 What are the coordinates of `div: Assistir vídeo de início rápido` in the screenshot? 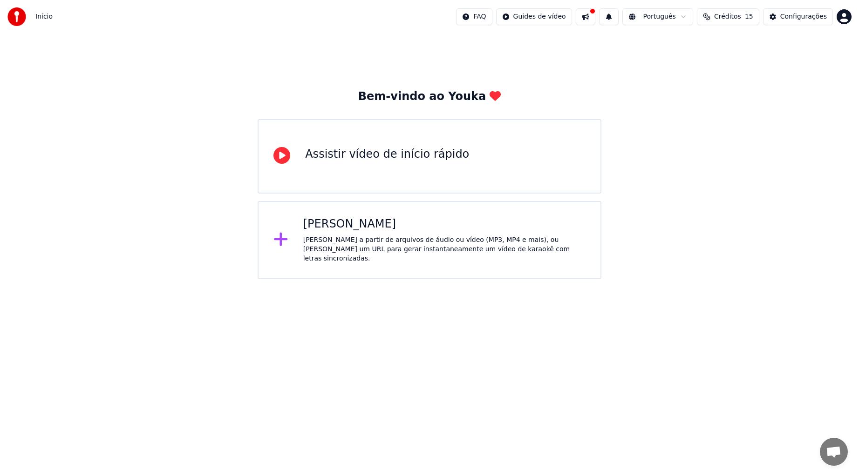 It's located at (387, 155).